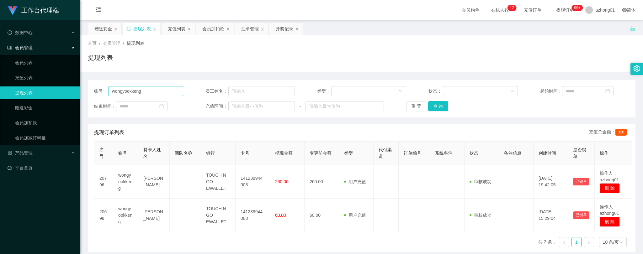 The image size is (643, 254). Describe the element at coordinates (142, 29) in the screenshot. I see `div: 提现列表` at that location.